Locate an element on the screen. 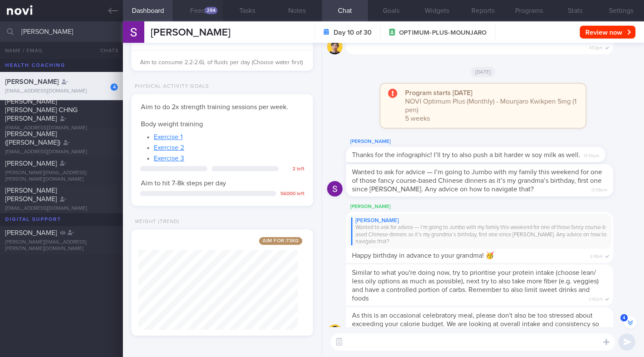 This screenshot has width=644, height=357. strong: Day 10 of 30 is located at coordinates (353, 33).